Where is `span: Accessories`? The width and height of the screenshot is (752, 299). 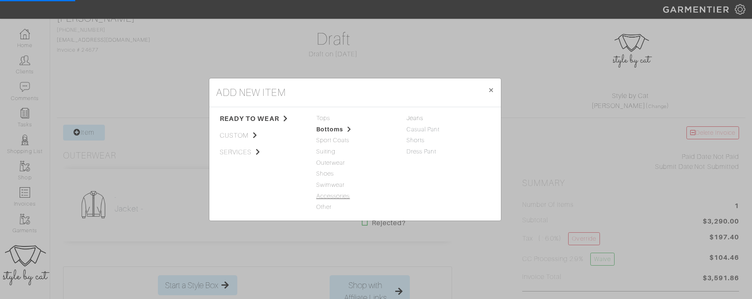 span: Accessories is located at coordinates (355, 197).